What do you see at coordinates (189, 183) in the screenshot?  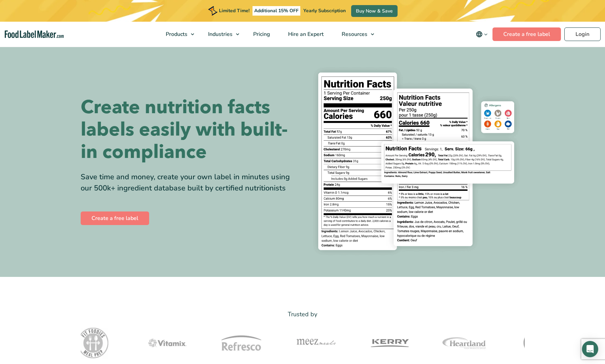 I see `div: Save time and money, create your own label in minutes using our 500k+ ingredient database built b...` at bounding box center [189, 183].